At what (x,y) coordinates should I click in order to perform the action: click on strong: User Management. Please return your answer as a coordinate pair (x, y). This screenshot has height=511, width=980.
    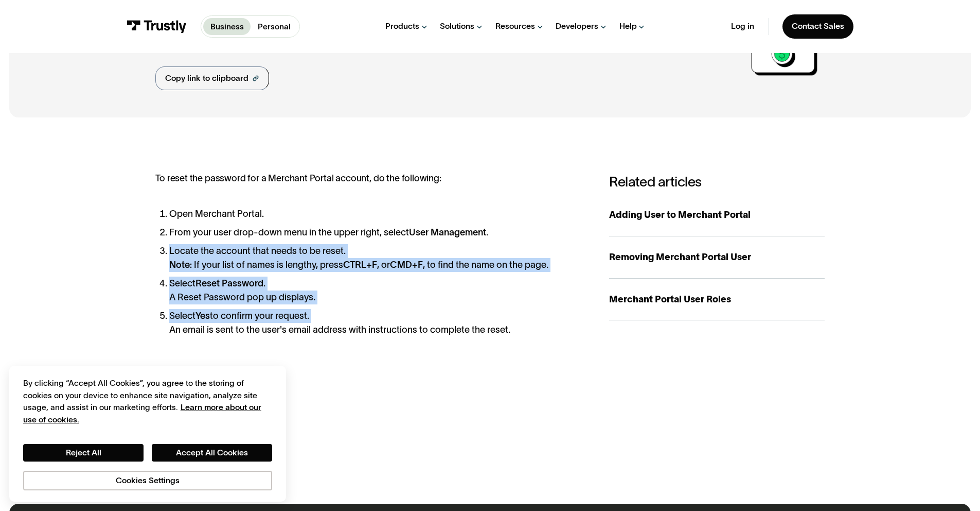
    Looking at the image, I should click on (448, 232).